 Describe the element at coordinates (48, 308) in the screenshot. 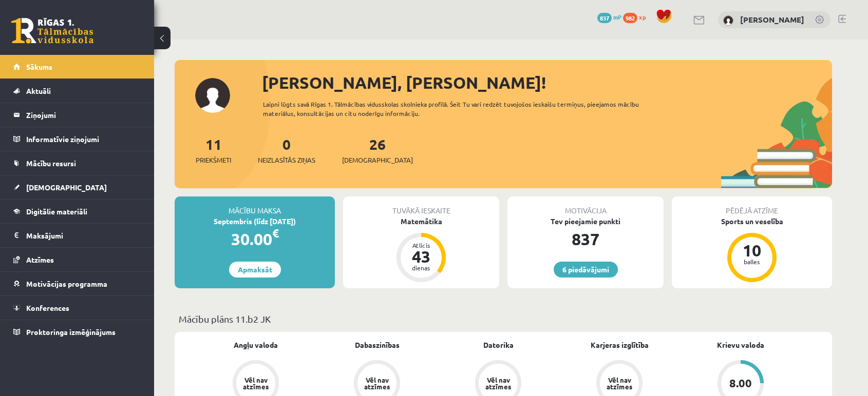

I see `span: Konferences` at that location.